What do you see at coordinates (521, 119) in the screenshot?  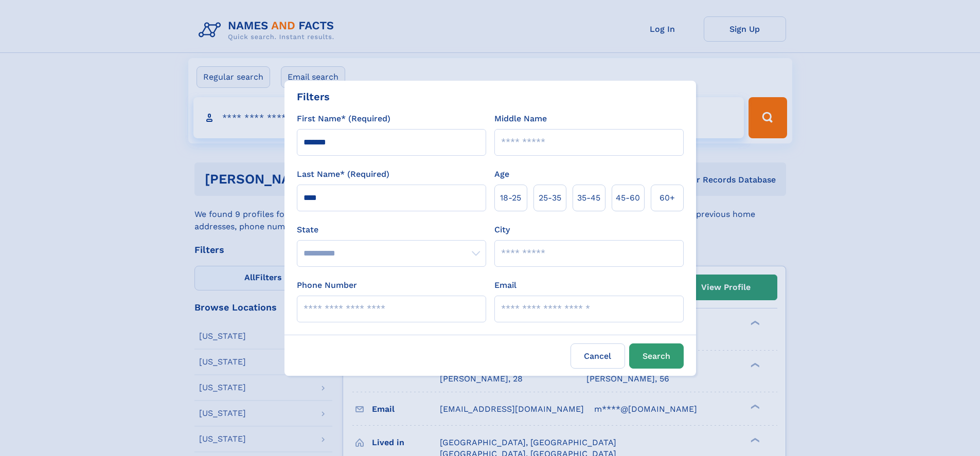 I see `label: Middle Name` at bounding box center [521, 119].